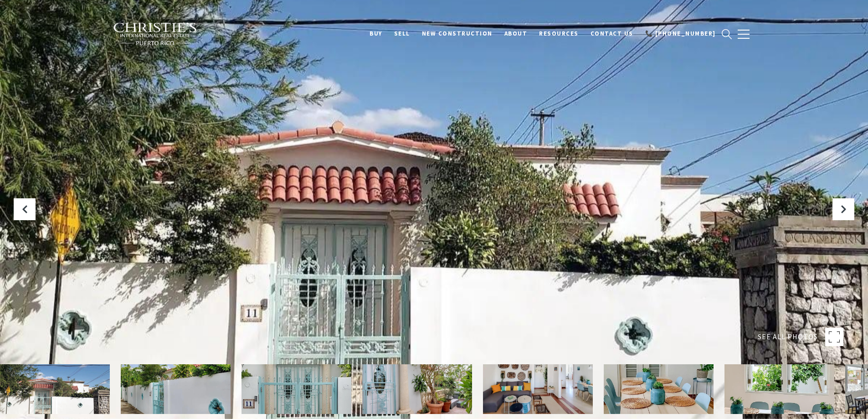 This screenshot has width=868, height=419. I want to click on img: Christie's International Real Estate black text logo, so click(156, 34).